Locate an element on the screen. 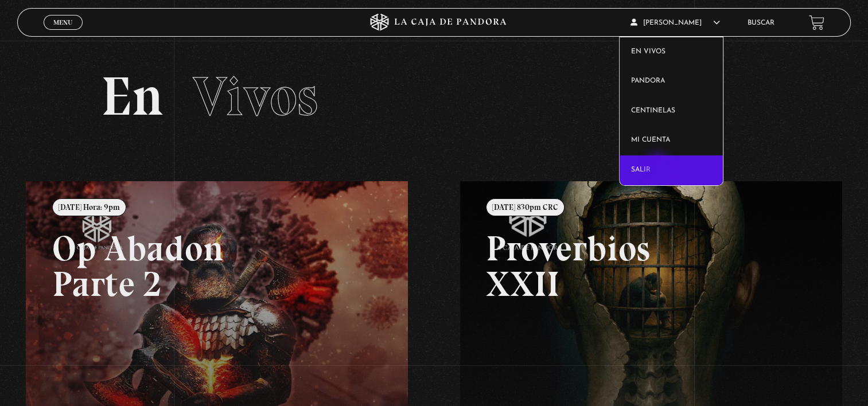 The height and width of the screenshot is (406, 868). a: Salir is located at coordinates (672, 170).